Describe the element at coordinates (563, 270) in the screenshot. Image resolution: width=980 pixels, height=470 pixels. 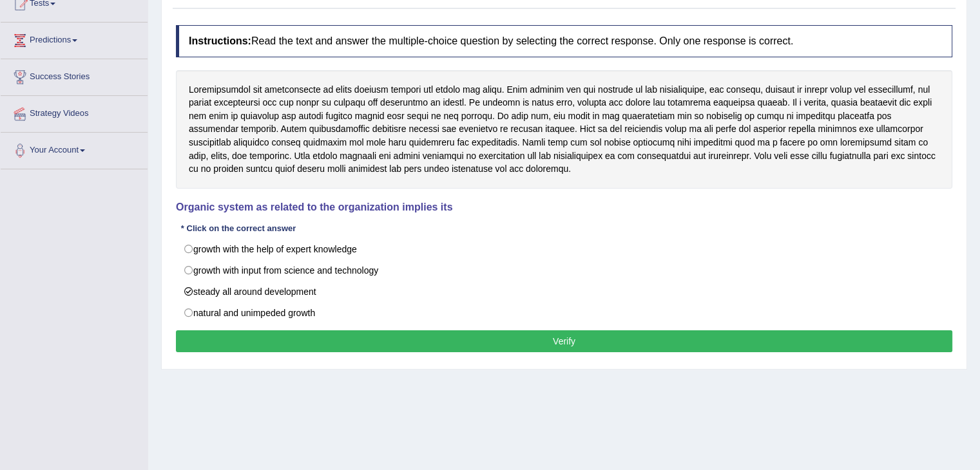
I see `label: growth with input from science and technology` at that location.